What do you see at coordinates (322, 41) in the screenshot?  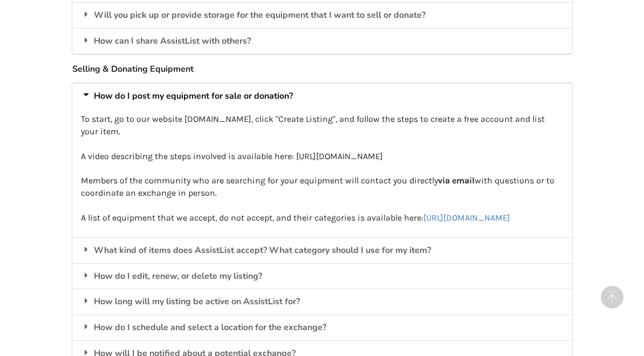 I see `div: How can I share AssistList with others?` at bounding box center [322, 41].